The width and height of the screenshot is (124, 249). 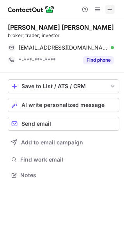 What do you see at coordinates (64, 160) in the screenshot?
I see `button: Find work email` at bounding box center [64, 160].